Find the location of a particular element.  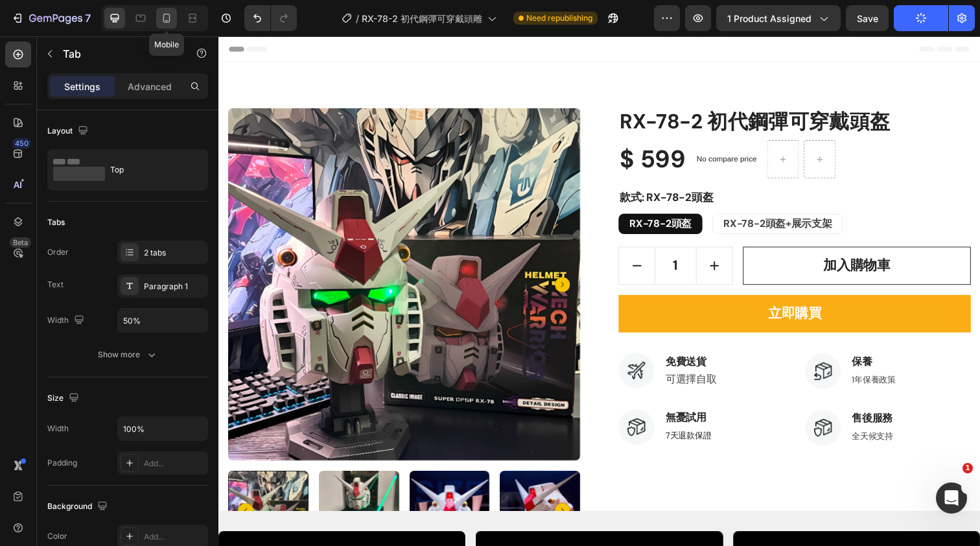

div: Layout is located at coordinates (69, 131).